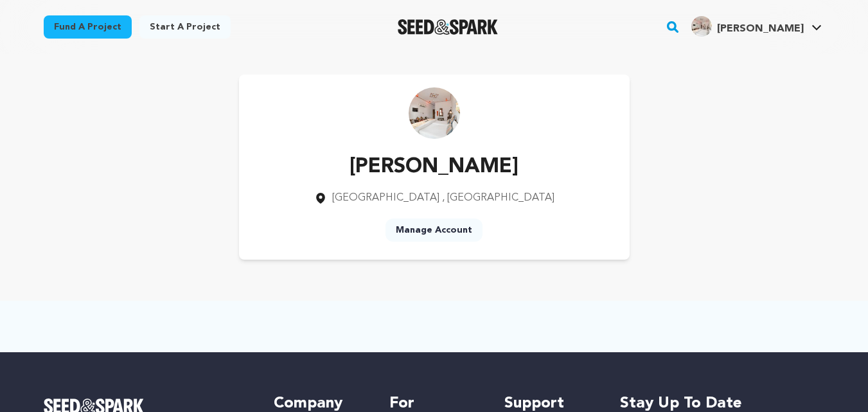 Image resolution: width=868 pixels, height=412 pixels. I want to click on a: Start a project, so click(185, 27).